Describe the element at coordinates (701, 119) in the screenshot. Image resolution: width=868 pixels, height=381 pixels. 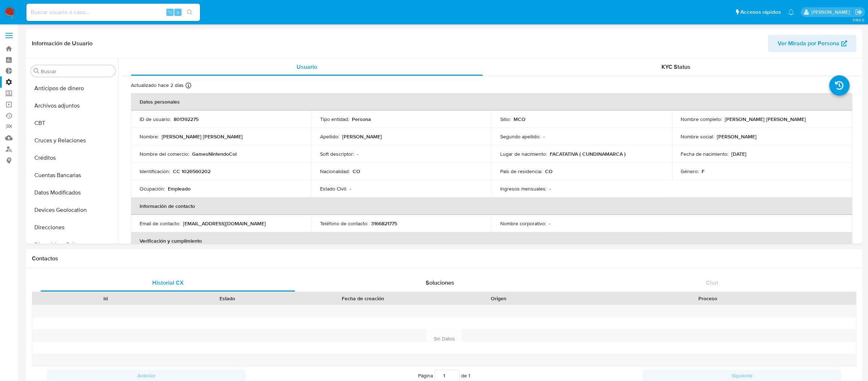
I see `p: Nombre completo :` at that location.